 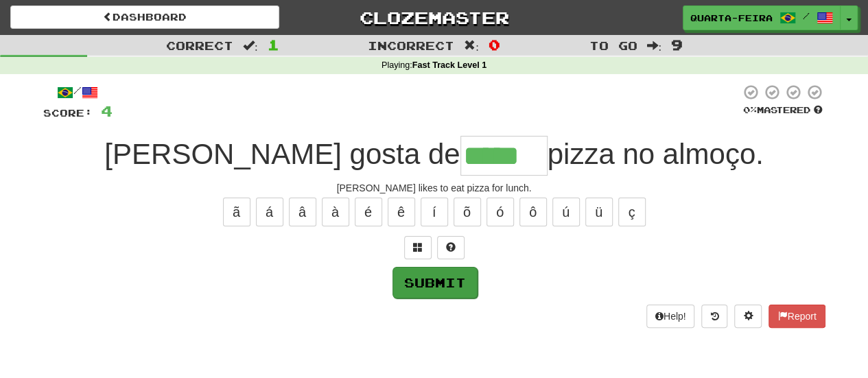 What do you see at coordinates (335, 212) in the screenshot?
I see `button: à` at bounding box center [335, 212].